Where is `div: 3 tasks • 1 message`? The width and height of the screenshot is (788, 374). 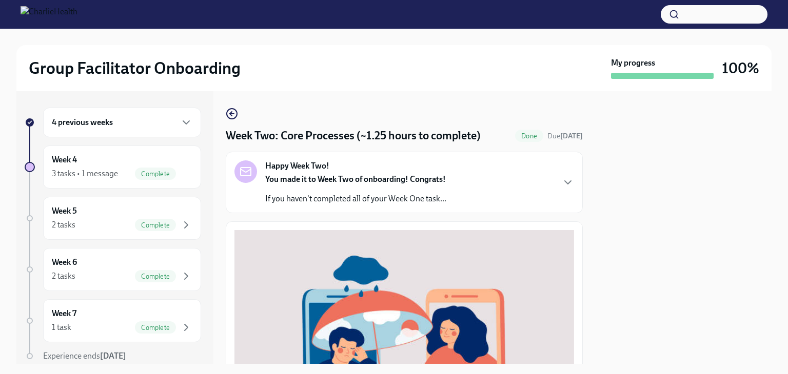
div: 3 tasks • 1 message is located at coordinates (85, 174).